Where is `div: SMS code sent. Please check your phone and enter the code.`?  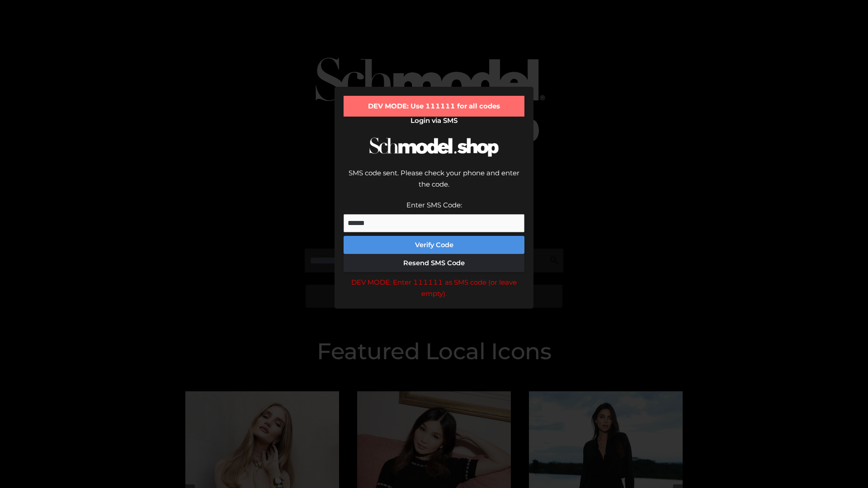 div: SMS code sent. Please check your phone and enter the code. is located at coordinates (434, 183).